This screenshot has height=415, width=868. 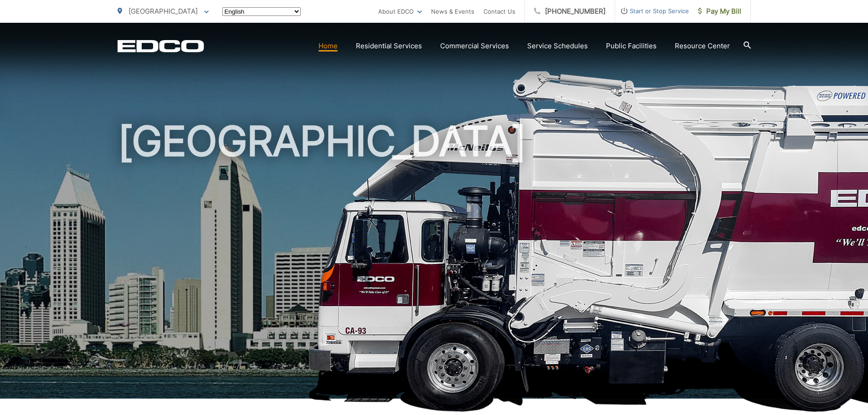 I want to click on a: EDCD logo. Return to the homepage., so click(x=161, y=46).